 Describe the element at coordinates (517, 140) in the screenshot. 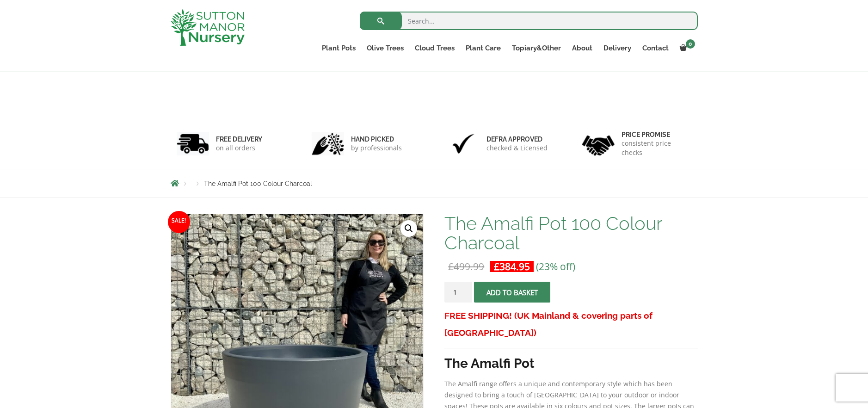

I see `h6: Defra approved` at that location.